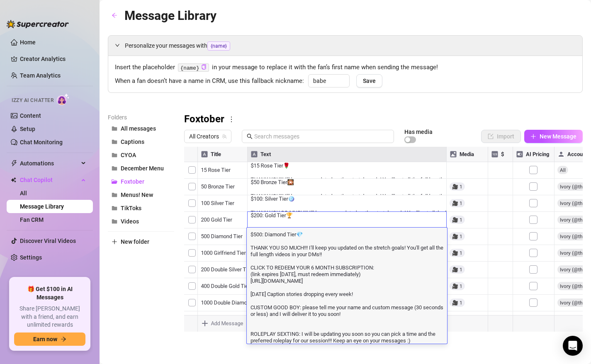 The width and height of the screenshot is (591, 364). What do you see at coordinates (141, 117) in the screenshot?
I see `article: Folders` at bounding box center [141, 117].